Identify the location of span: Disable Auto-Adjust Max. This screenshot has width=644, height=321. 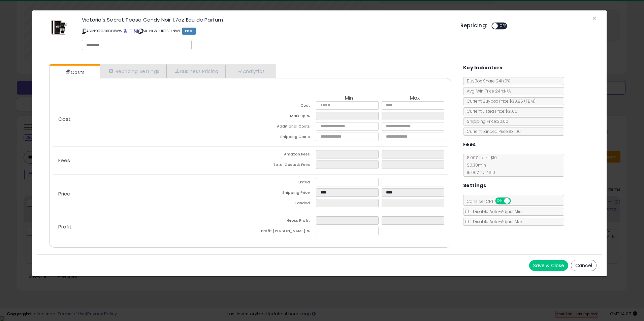
(496, 221).